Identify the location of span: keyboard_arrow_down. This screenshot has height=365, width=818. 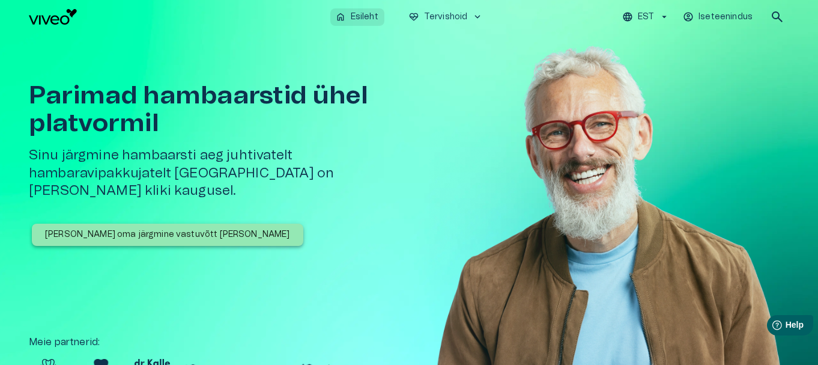
(478, 17).